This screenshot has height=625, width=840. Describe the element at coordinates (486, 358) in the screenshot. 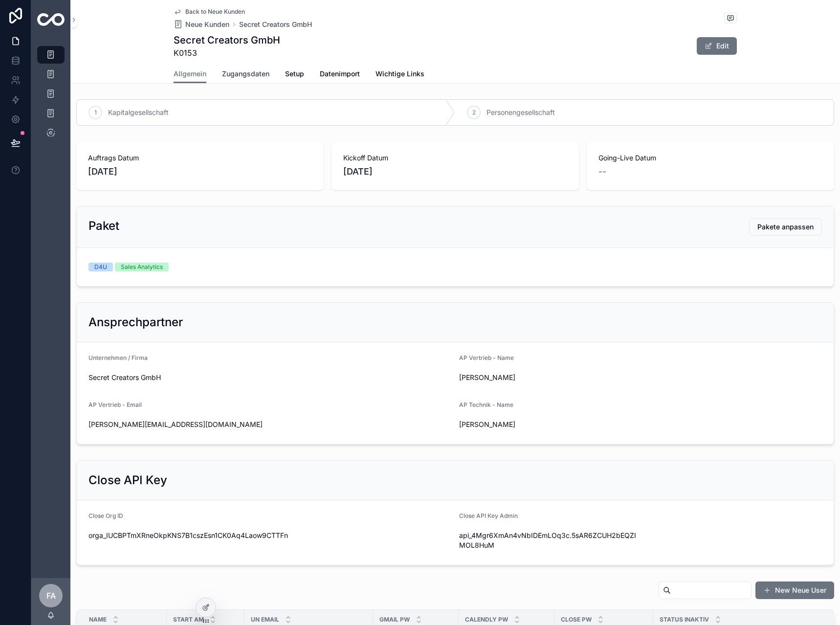

I see `span: AP Vertrieb - Name` at that location.